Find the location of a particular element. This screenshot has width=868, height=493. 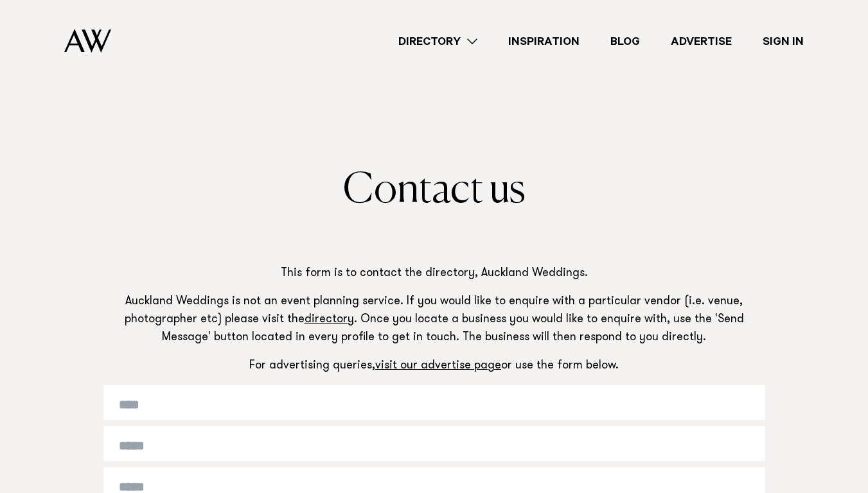

a: Inspiration is located at coordinates (543, 41).